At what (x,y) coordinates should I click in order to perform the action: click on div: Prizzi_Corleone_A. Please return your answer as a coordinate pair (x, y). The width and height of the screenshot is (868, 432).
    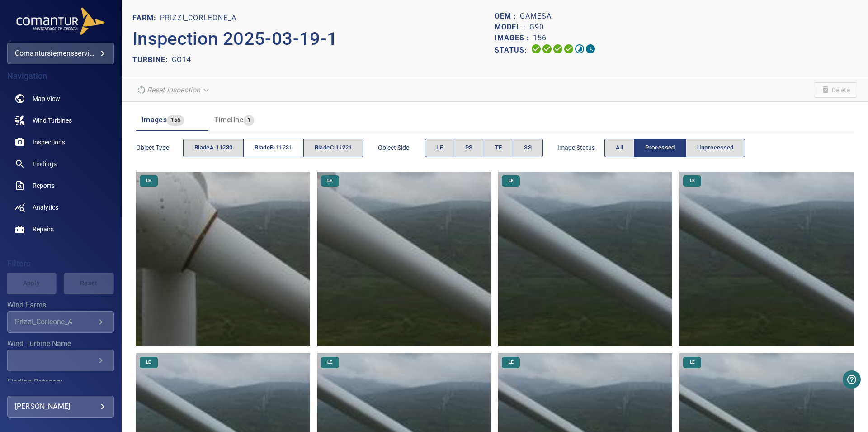
    Looking at the image, I should click on (55, 321).